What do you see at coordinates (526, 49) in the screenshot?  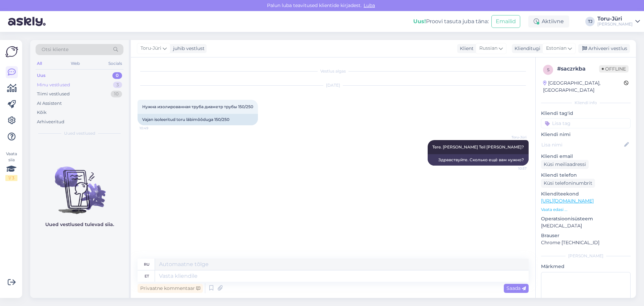 I see `div: Klienditugi` at bounding box center [526, 49].